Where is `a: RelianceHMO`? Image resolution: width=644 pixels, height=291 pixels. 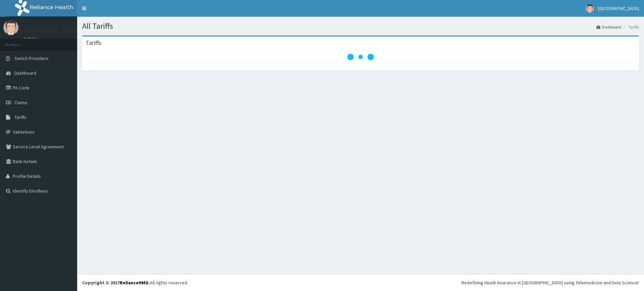
a: RelianceHMO is located at coordinates (135, 283).